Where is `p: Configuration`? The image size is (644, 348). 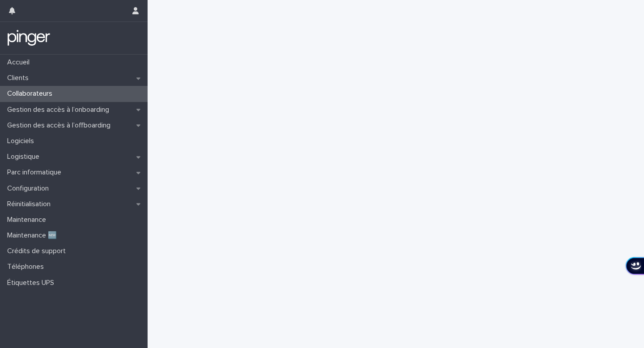 p: Configuration is located at coordinates (30, 188).